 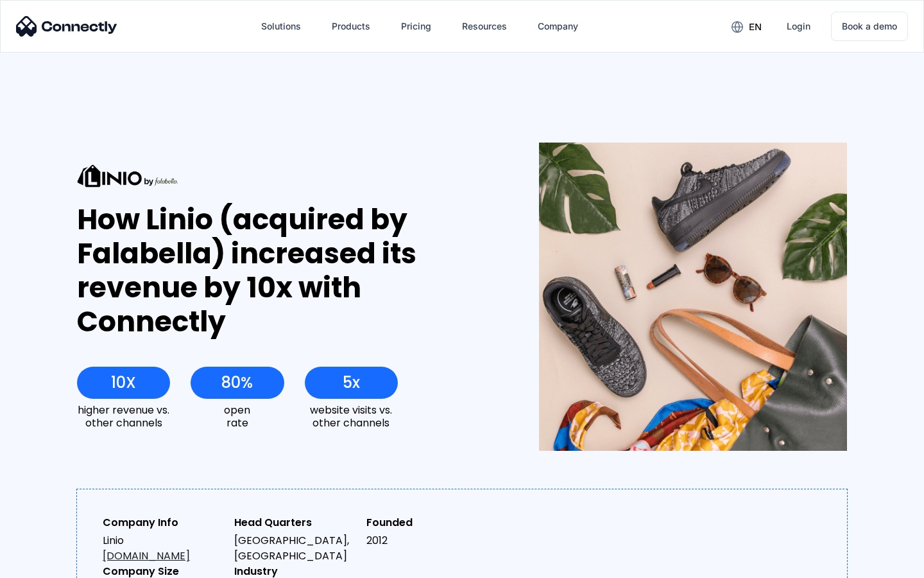 I want to click on div: Resources, so click(x=484, y=27).